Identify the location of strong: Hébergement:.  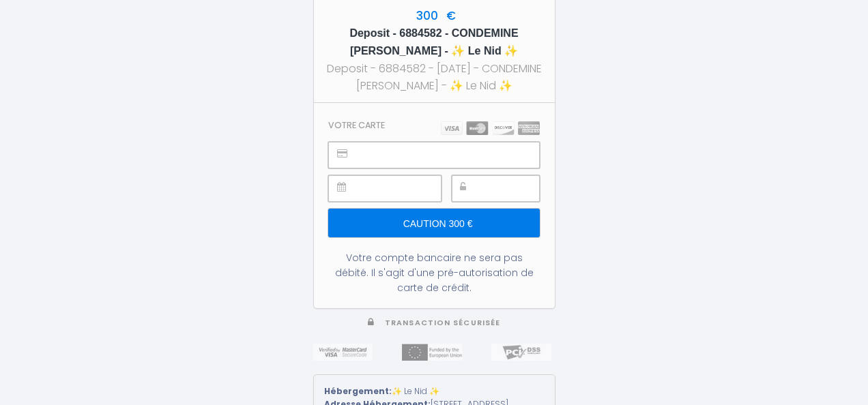
(357, 391).